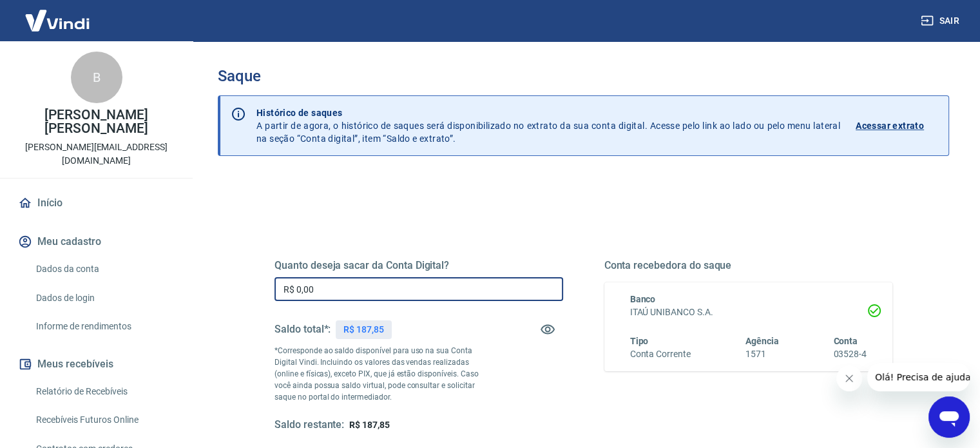 This screenshot has width=980, height=448. I want to click on p: *Corresponde ao saldo disponível para uso na sua Conta Digital Vindi. Incluindo os valores das ve..., so click(383, 374).